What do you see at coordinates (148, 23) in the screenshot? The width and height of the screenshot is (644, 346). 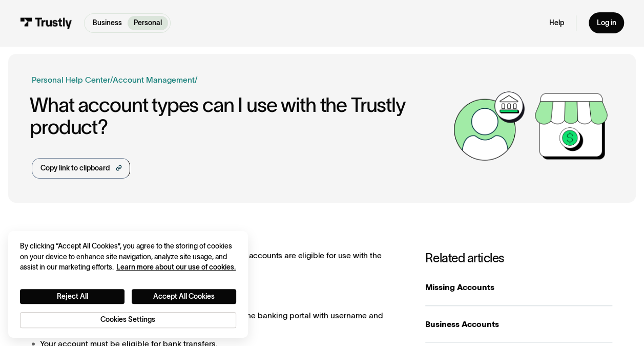 I see `p: Personal` at bounding box center [148, 23].